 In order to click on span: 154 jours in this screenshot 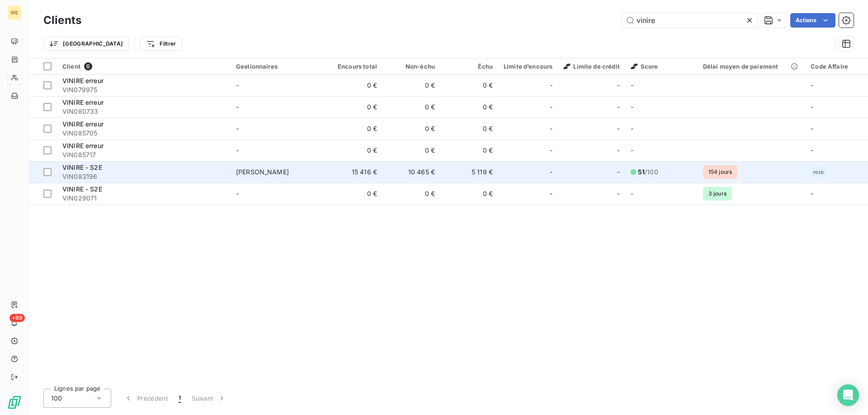, I will do `click(720, 172)`.